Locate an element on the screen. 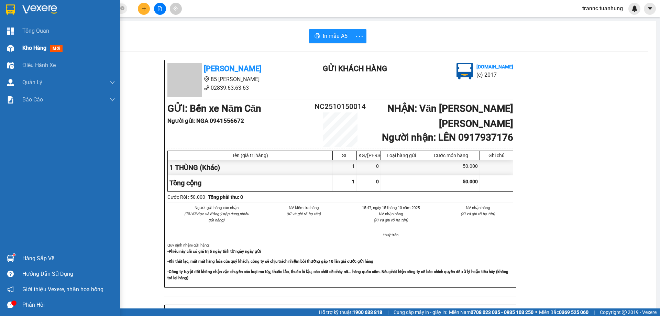  h2: NC2510150014 is located at coordinates (340, 107).